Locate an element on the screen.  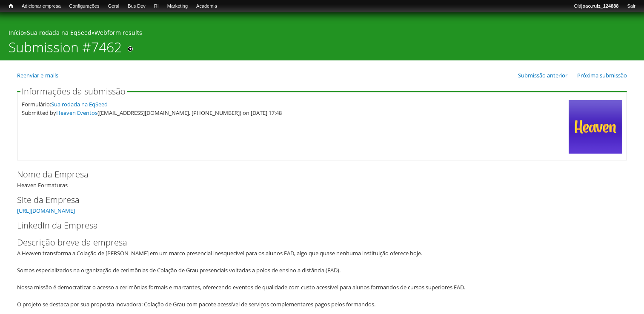
a: Webform results is located at coordinates (118, 32).